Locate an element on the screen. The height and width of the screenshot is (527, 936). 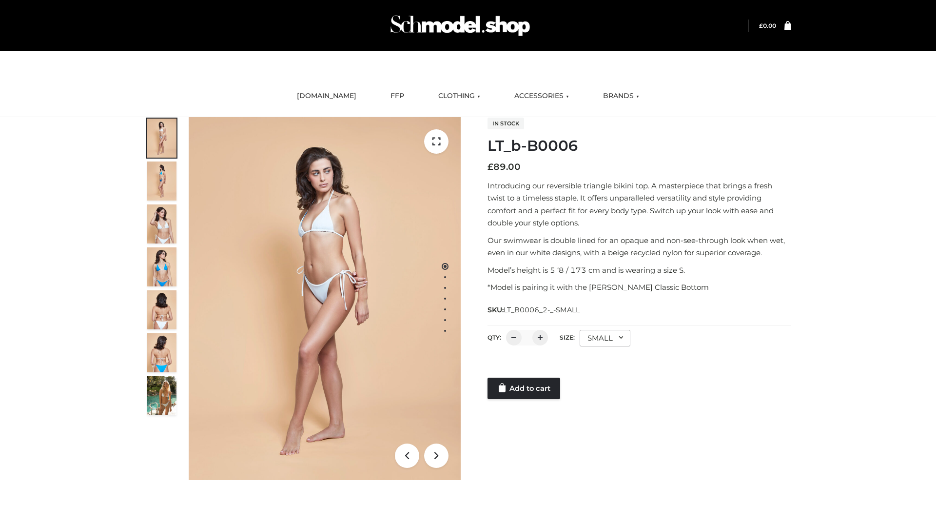
a: £0.00 is located at coordinates (768, 25).